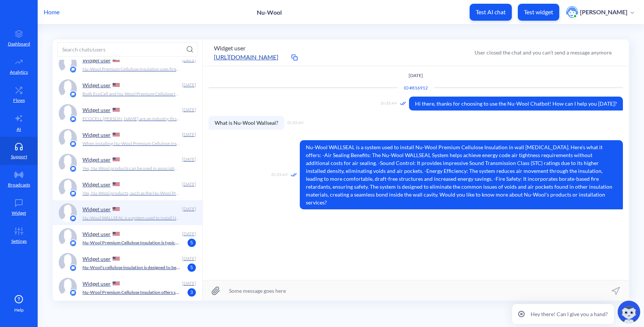 The image size is (644, 327). What do you see at coordinates (131, 94) in the screenshot?
I see `p: Both EcoCell and Nu-Wool Premium Cellulose Insulation offer excellent insulation solutions, but t...` at bounding box center [131, 94].